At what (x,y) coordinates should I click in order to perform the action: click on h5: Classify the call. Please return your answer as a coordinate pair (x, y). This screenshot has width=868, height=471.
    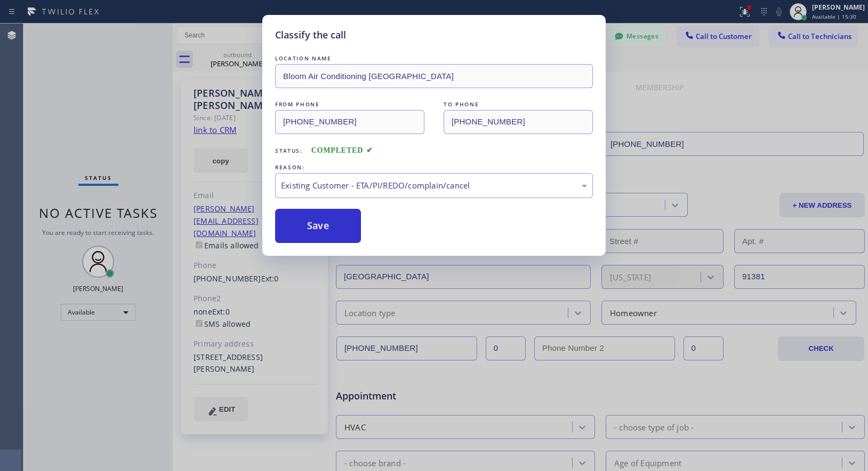
    Looking at the image, I should click on (310, 35).